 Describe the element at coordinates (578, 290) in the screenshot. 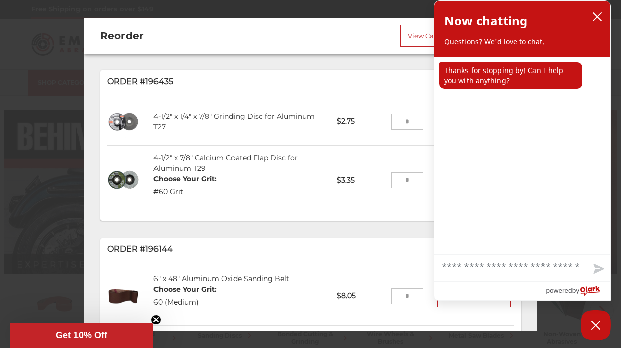

I see `a: Powered by Olark` at that location.